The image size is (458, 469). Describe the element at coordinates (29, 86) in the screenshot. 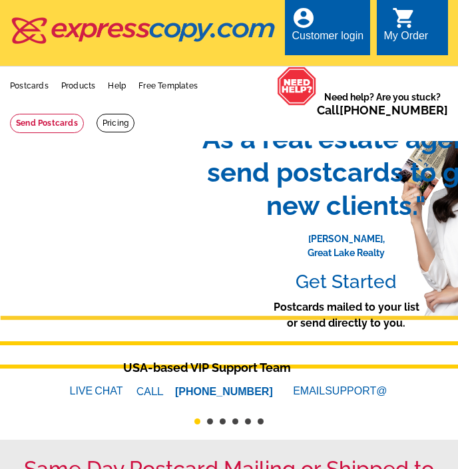

I see `a: Postcards` at that location.